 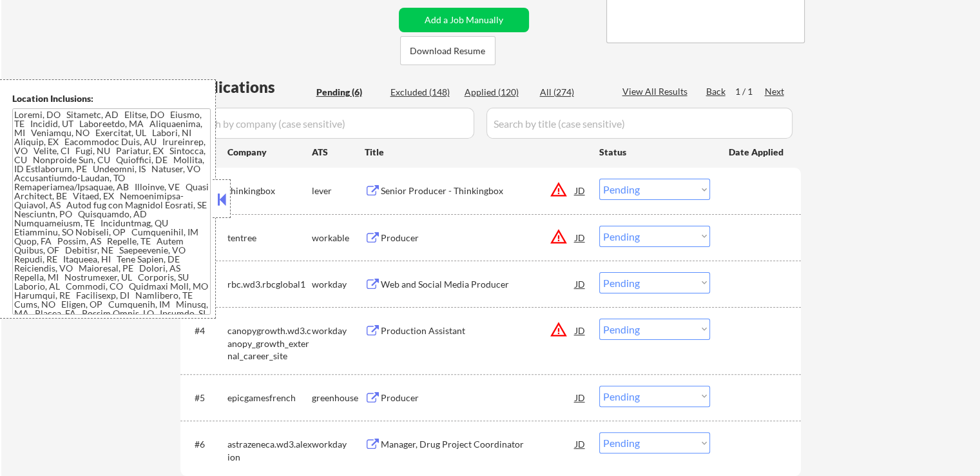 I want to click on div: Date Applied, so click(x=757, y=152).